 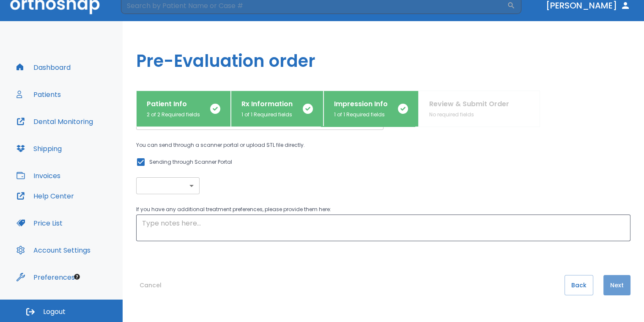 What do you see at coordinates (617, 285) in the screenshot?
I see `button: Next` at bounding box center [617, 285].